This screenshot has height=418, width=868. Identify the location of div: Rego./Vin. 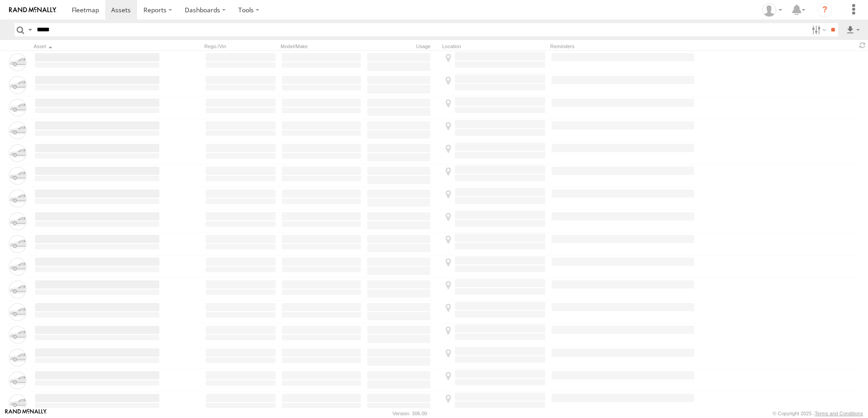
(240, 47).